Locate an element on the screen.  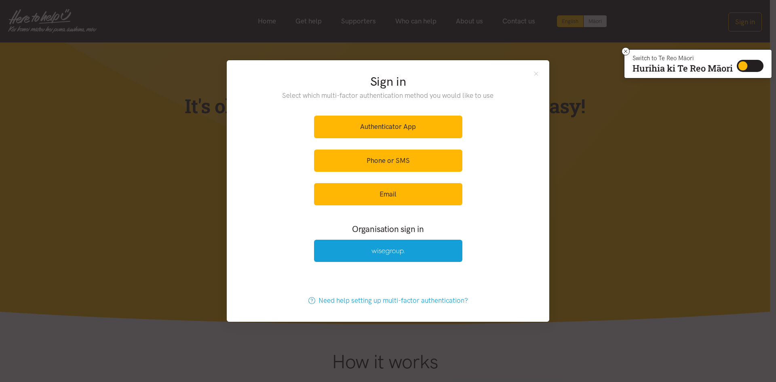
a: Email is located at coordinates (388, 194).